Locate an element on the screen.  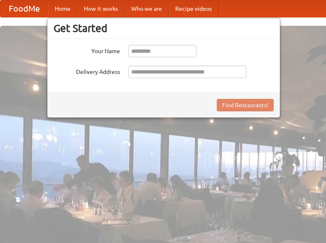
label: Delivery Address is located at coordinates (87, 71).